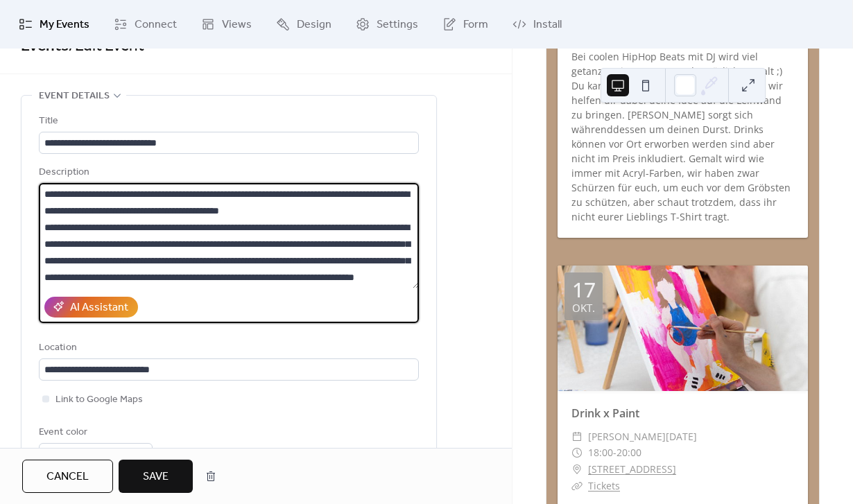  I want to click on a: Connect, so click(145, 24).